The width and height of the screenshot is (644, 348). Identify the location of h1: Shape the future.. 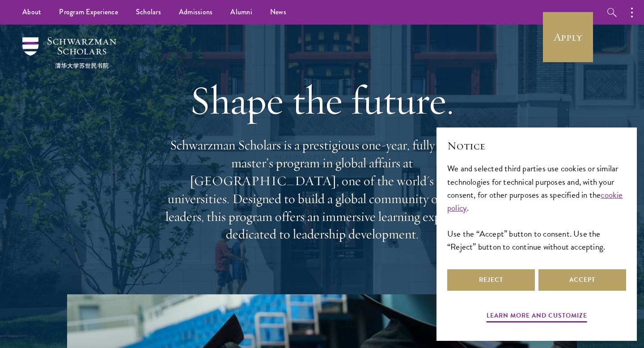
(322, 100).